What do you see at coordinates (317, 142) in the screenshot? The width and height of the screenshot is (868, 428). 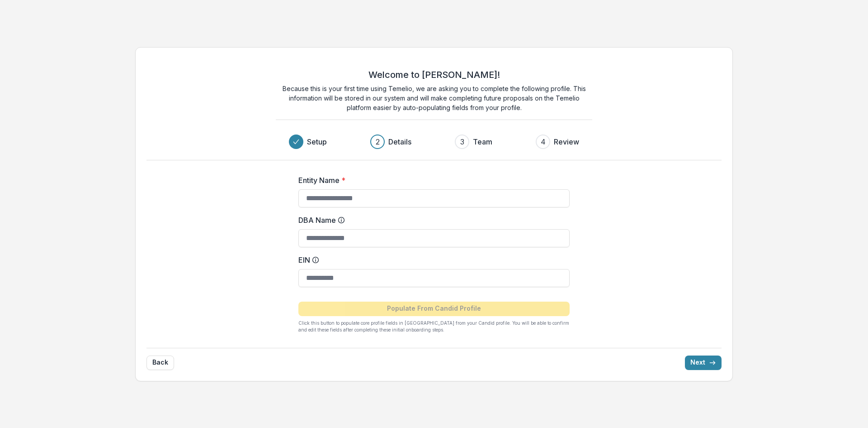 I see `h3: Setup` at bounding box center [317, 142].